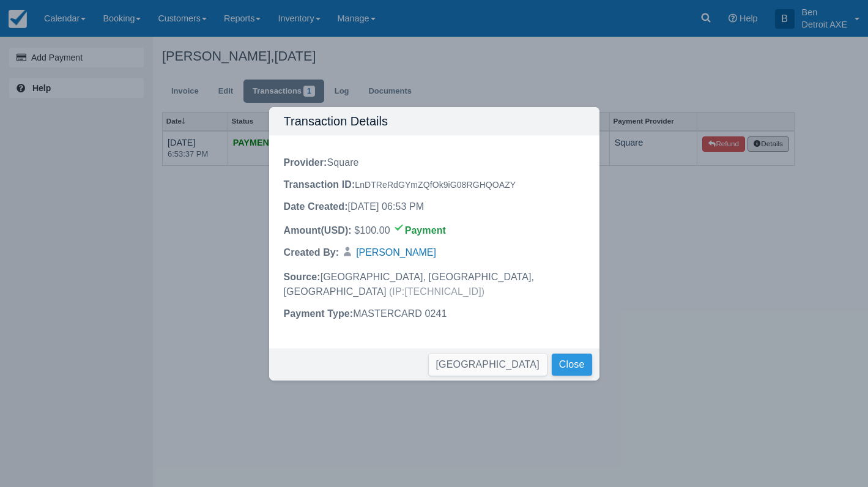 The image size is (868, 487). Describe the element at coordinates (311, 253) in the screenshot. I see `strong: Created By :` at that location.